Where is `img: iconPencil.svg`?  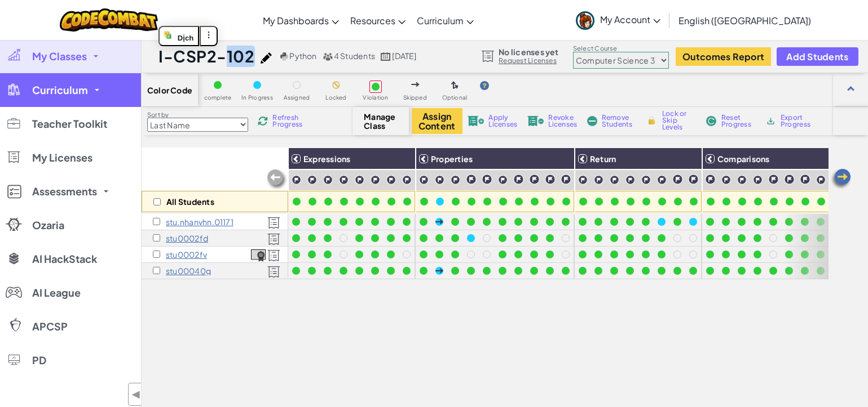 img: iconPencil.svg is located at coordinates (266, 58).